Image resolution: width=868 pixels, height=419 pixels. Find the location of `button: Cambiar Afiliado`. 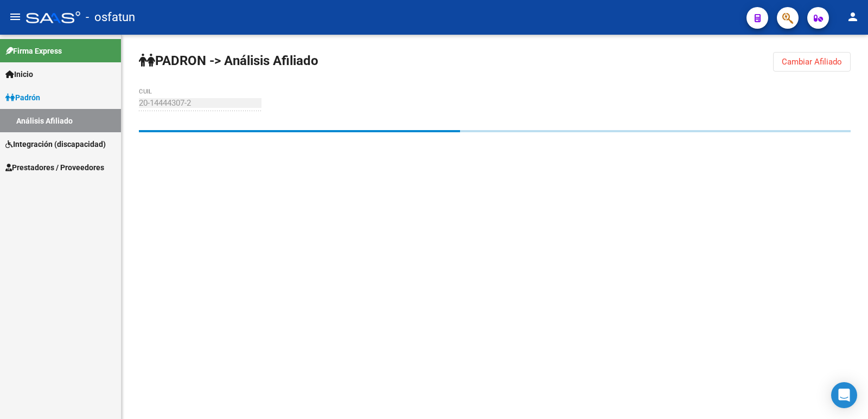

button: Cambiar Afiliado is located at coordinates (811, 62).